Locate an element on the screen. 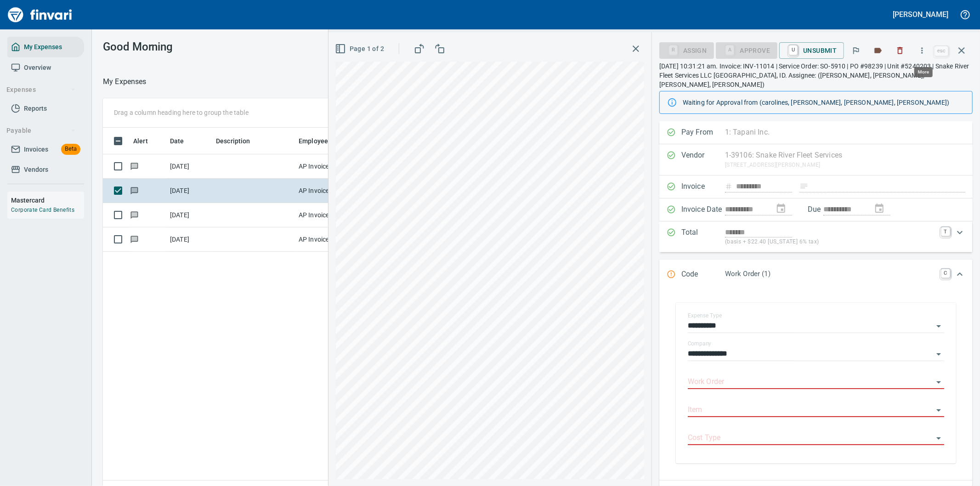 This screenshot has width=980, height=486. p: Code is located at coordinates (703, 275).